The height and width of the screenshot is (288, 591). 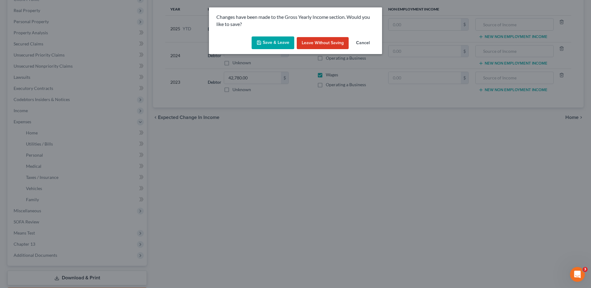 What do you see at coordinates (323, 43) in the screenshot?
I see `button: Leave without Saving` at bounding box center [323, 43].